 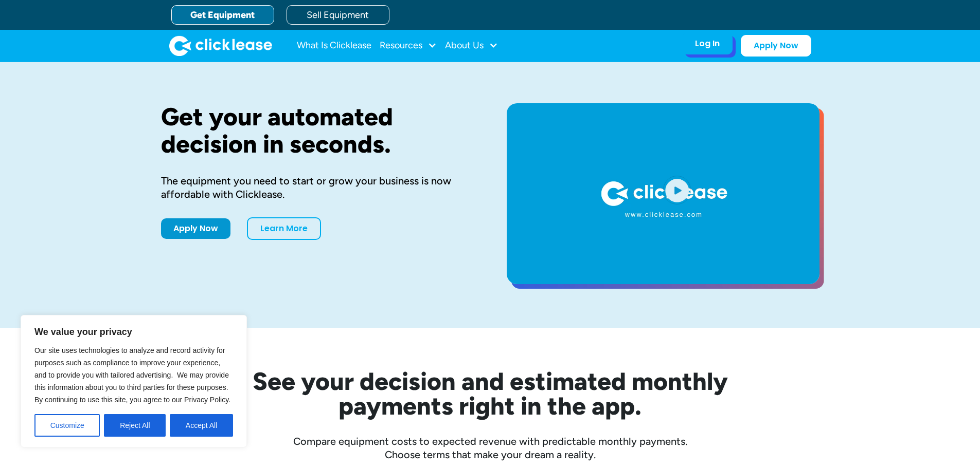 What do you see at coordinates (134, 332) in the screenshot?
I see `p: We value your privacy` at bounding box center [134, 332].